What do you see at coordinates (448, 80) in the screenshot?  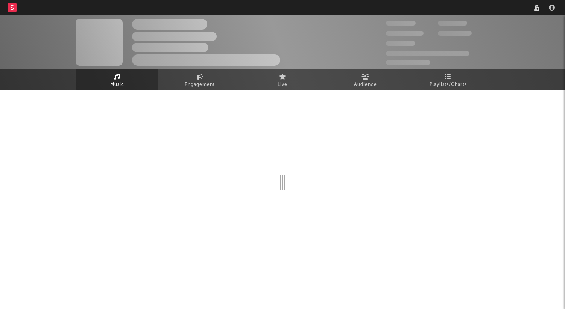 I see `a: Playlists/Charts` at bounding box center [448, 80].